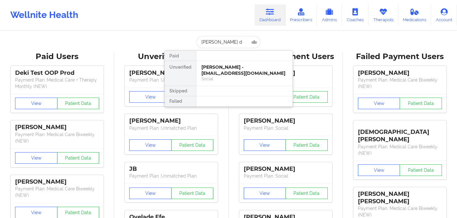  What do you see at coordinates (57, 56) in the screenshot?
I see `div: Paid Users` at bounding box center [57, 56].